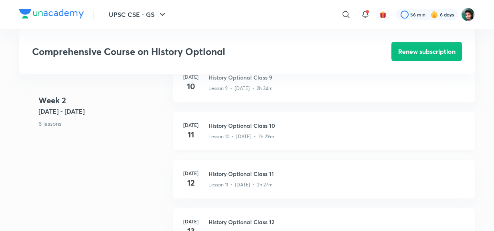 This screenshot has height=231, width=494. Describe the element at coordinates (337, 77) in the screenshot. I see `h3: History Optional Class 9` at that location.